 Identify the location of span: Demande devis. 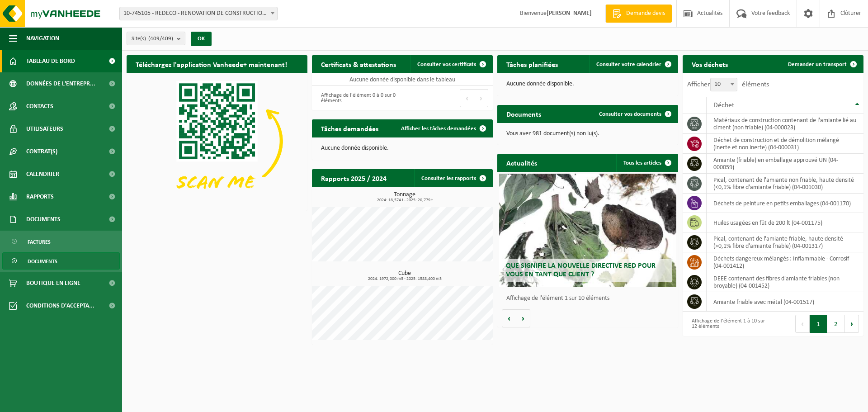
(646, 14).